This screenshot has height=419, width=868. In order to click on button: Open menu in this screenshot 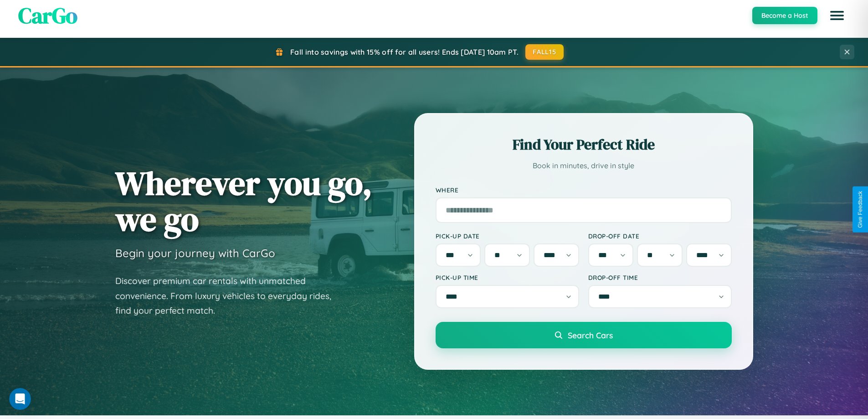, I will do `click(837, 15)`.